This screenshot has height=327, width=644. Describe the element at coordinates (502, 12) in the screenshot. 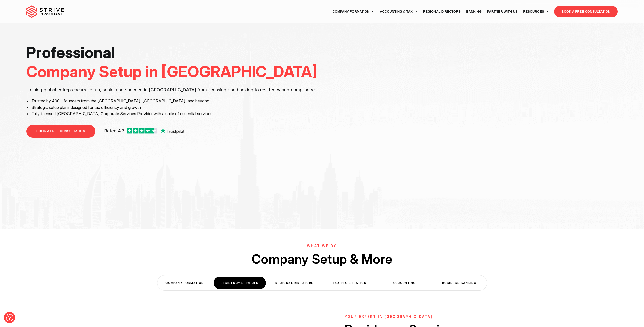

I see `a: Partner with Us` at that location.